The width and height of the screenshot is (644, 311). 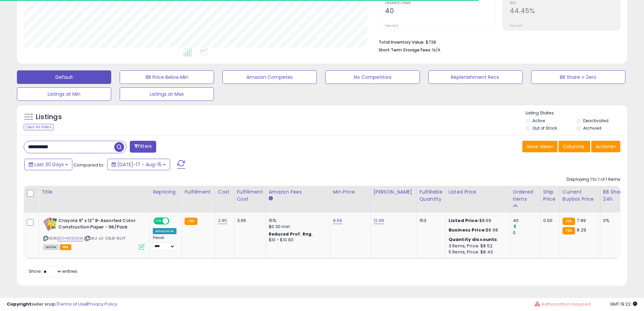 I want to click on div: $8.69, so click(x=477, y=220).